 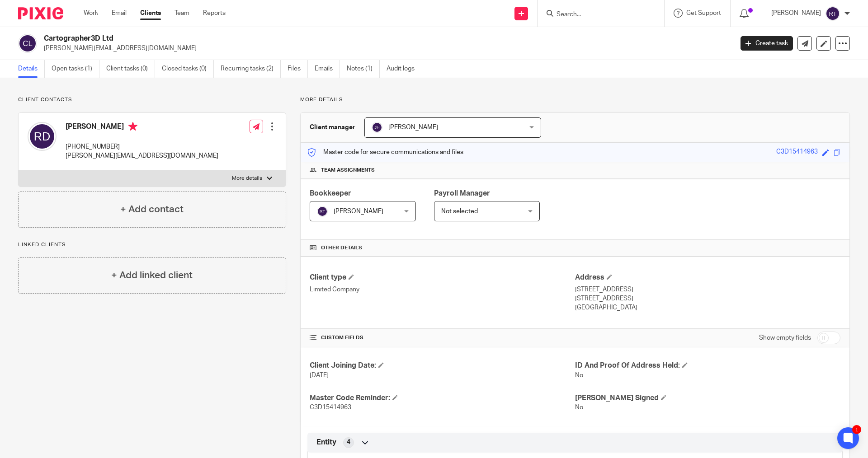 I want to click on p: Client contacts, so click(x=152, y=100).